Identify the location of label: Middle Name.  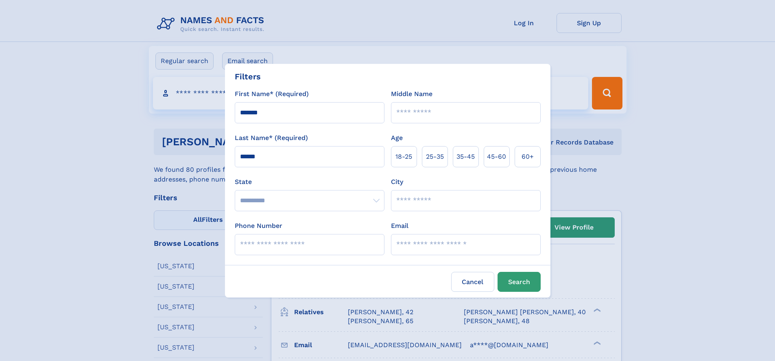
(412, 94).